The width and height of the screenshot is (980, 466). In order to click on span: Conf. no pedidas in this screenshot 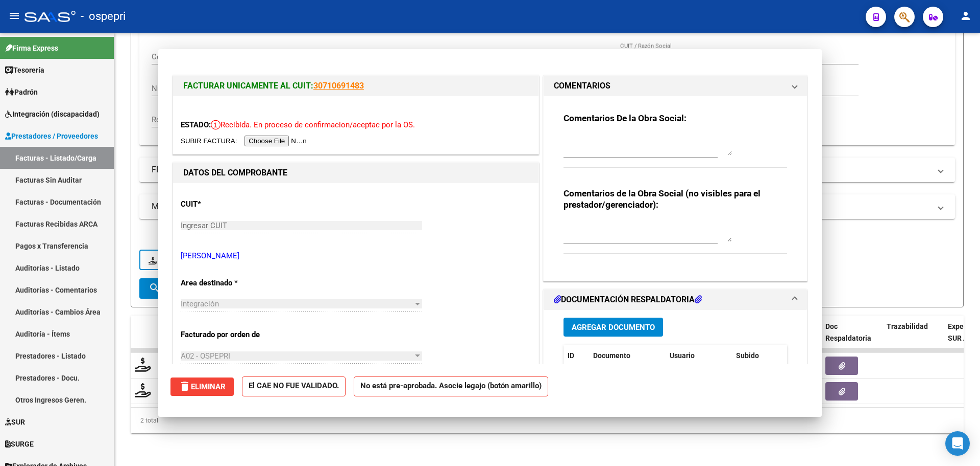, I will do `click(188, 259)`.